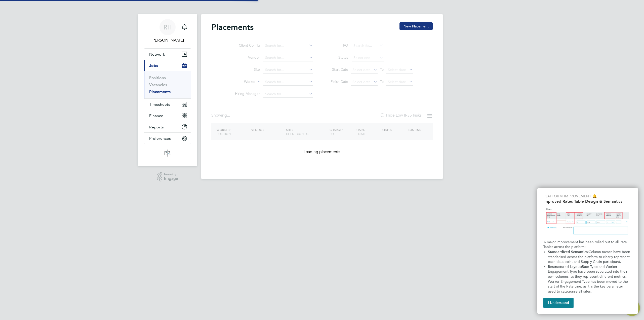 This screenshot has width=644, height=320. What do you see at coordinates (167, 153) in the screenshot?
I see `a: Go to home page` at bounding box center [167, 153].